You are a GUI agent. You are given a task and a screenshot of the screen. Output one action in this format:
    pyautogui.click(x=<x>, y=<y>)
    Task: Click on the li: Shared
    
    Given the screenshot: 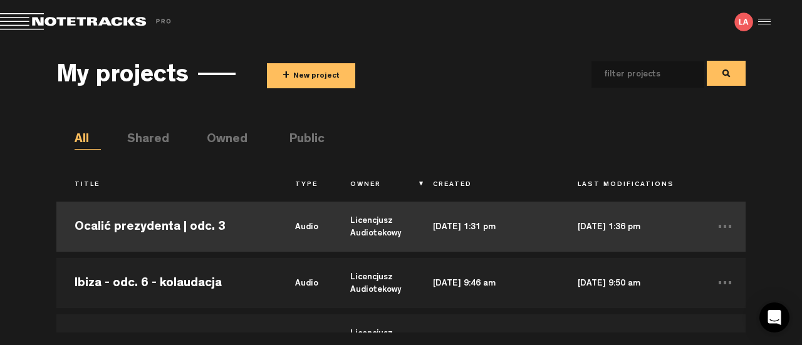 What is the action you would take?
    pyautogui.click(x=140, y=140)
    